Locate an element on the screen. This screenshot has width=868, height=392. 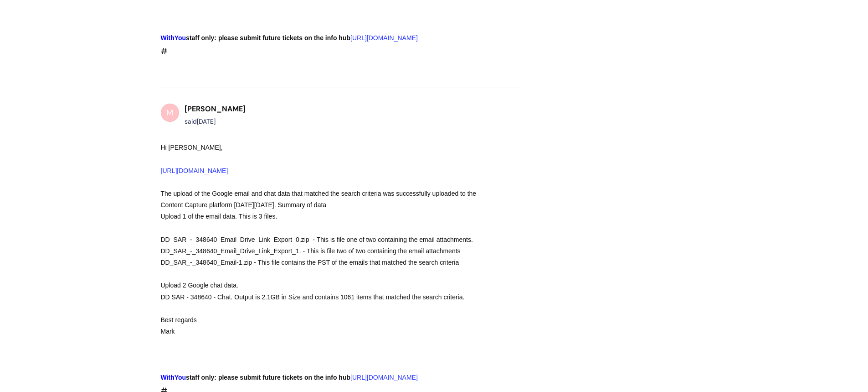
div: DD_SAR_-_348640_Email_Drive_Link_Export_0.zip - This is file one of two containing the email atta... is located at coordinates (324, 245).